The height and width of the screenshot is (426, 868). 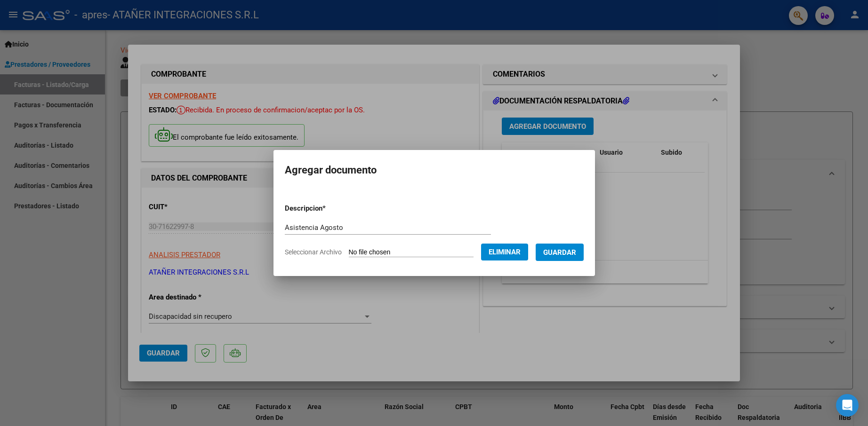 I want to click on p: Descripcion, so click(x=330, y=208).